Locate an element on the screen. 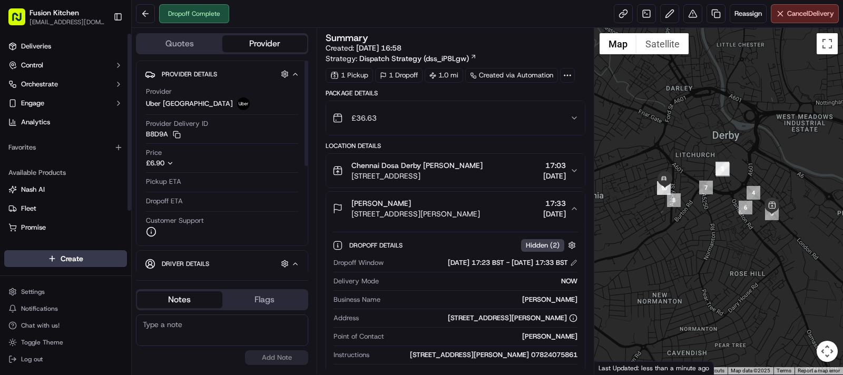  button: B8D9A is located at coordinates (163, 134).